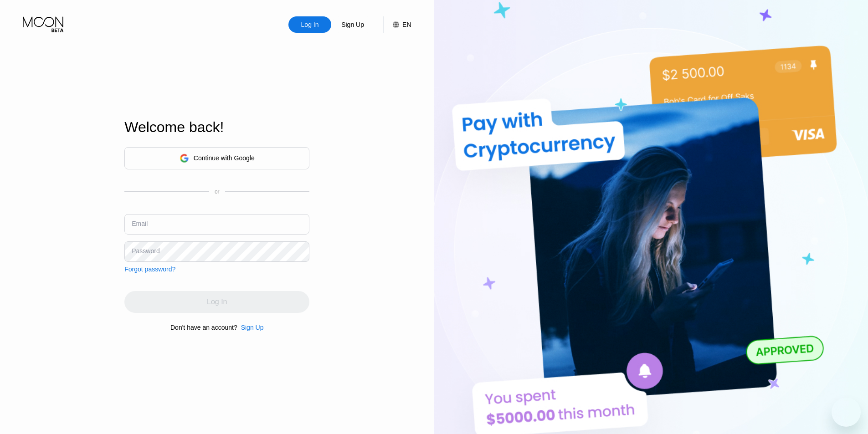 This screenshot has width=868, height=434. What do you see at coordinates (139, 223) in the screenshot?
I see `div: Email` at bounding box center [139, 223].